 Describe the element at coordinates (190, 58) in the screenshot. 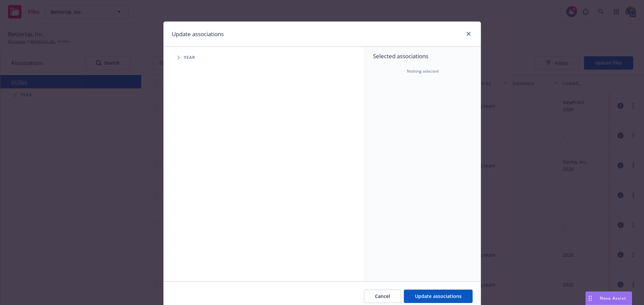

I see `span: Year` at that location.